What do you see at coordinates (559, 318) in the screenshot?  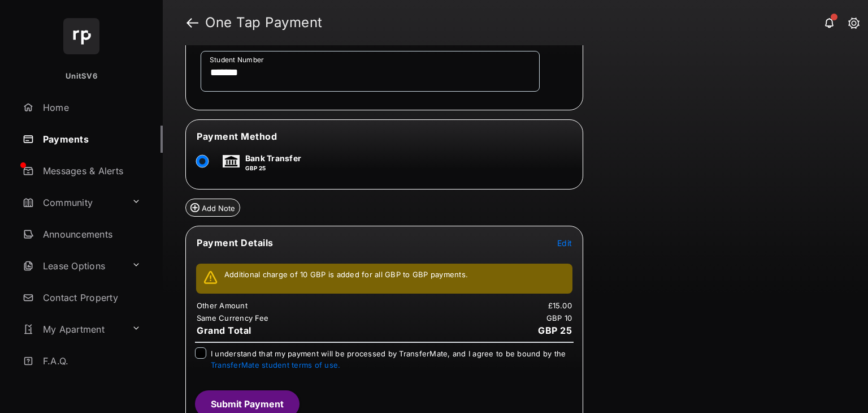 I see `td: GBP 10` at bounding box center [559, 318].